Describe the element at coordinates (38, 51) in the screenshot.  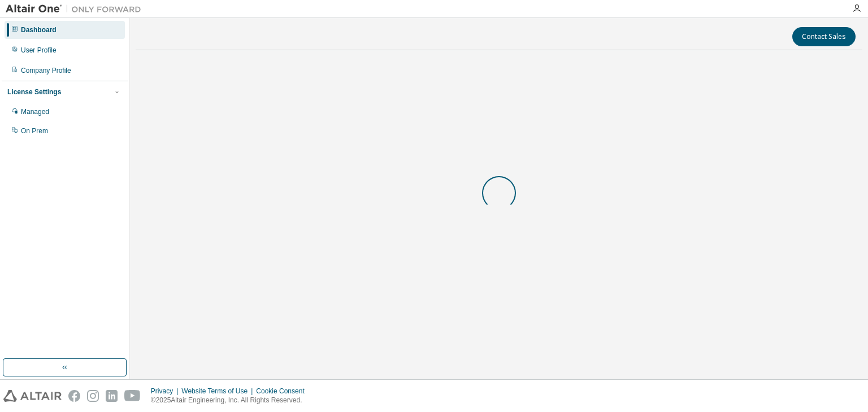
I see `div: User Profile` at that location.